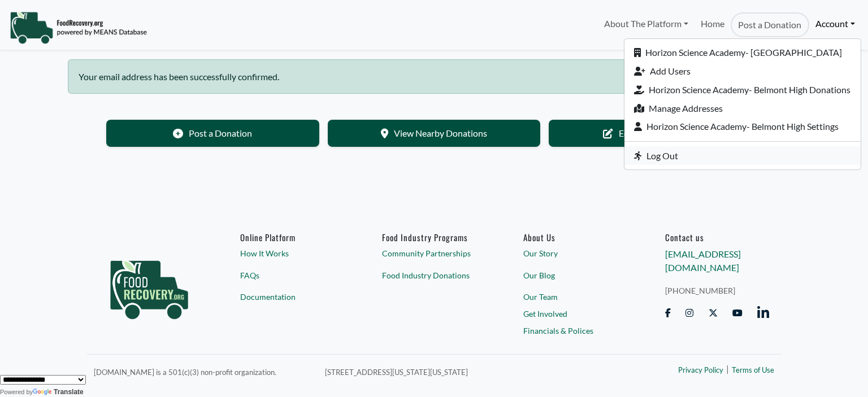  Describe the element at coordinates (575, 314) in the screenshot. I see `a: Get Involved` at that location.